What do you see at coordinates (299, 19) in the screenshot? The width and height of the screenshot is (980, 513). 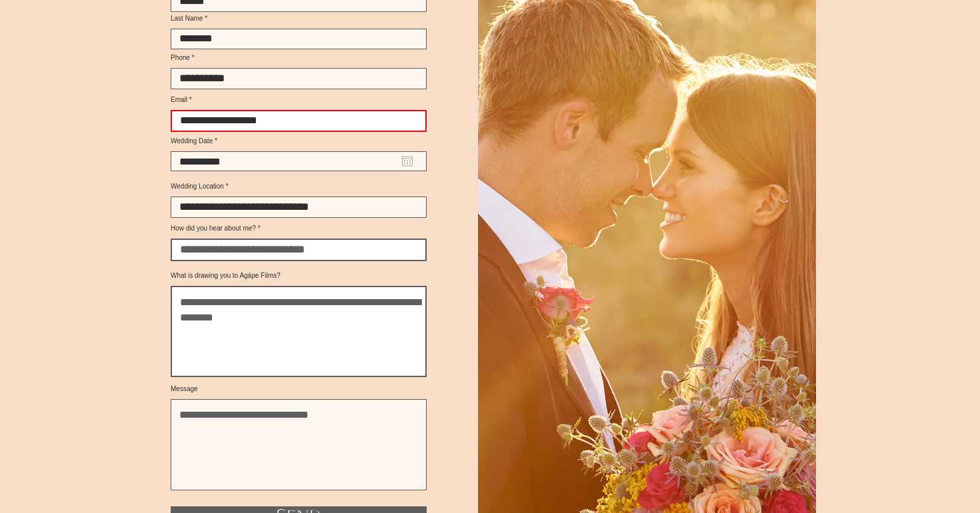 I see `label: Last Name` at bounding box center [299, 19].